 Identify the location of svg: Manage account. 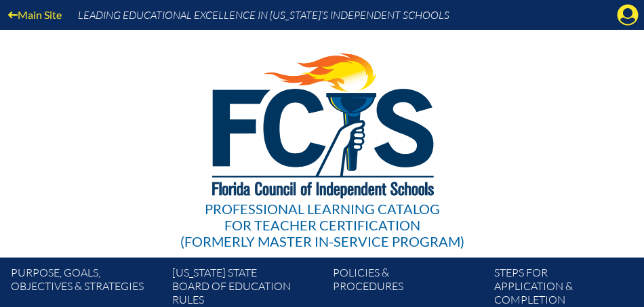
(628, 15).